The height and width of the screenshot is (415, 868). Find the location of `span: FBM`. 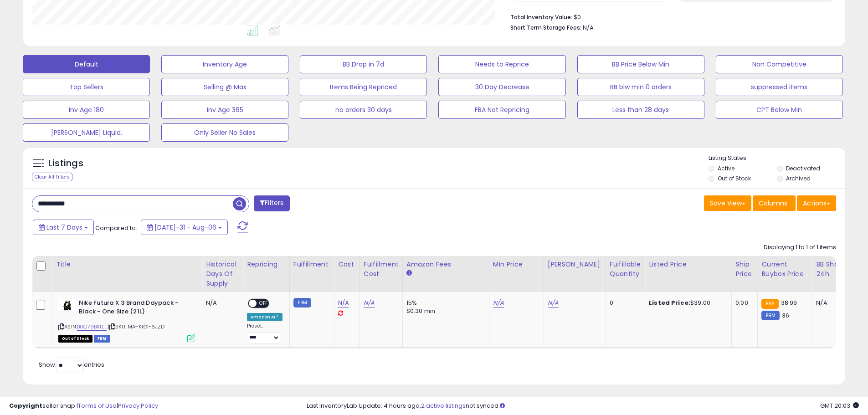

span: FBM is located at coordinates (102, 339).